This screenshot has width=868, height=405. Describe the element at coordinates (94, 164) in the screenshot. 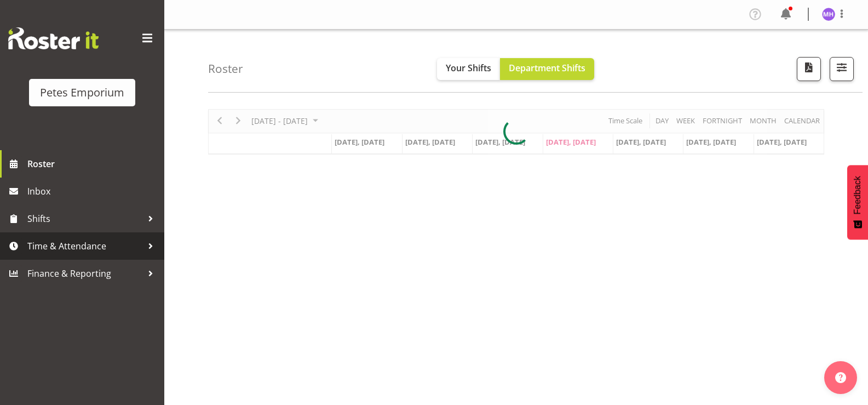

I see `span: Roster` at that location.